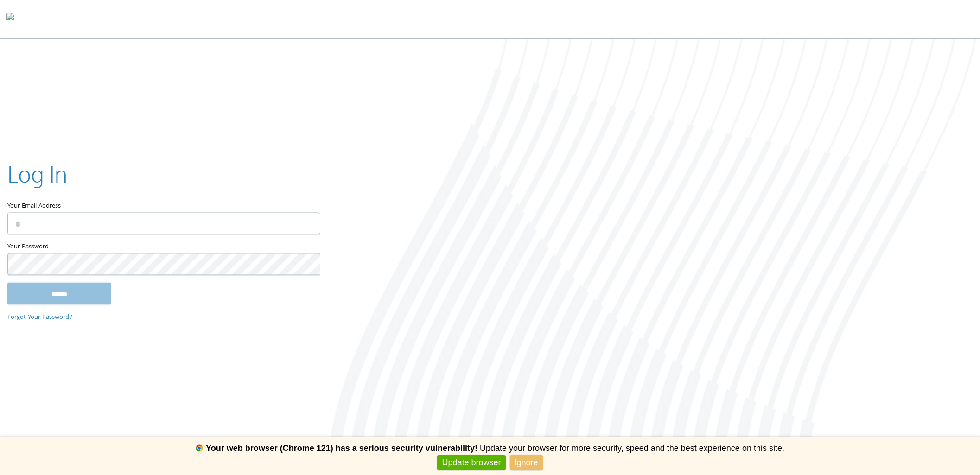 Image resolution: width=980 pixels, height=475 pixels. What do you see at coordinates (37, 174) in the screenshot?
I see `h2: Log In` at bounding box center [37, 174].